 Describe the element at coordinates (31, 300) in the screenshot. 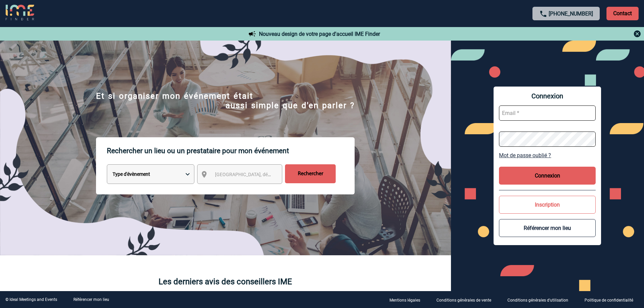

I see `div: © Ideal Meetings and Events` at that location.